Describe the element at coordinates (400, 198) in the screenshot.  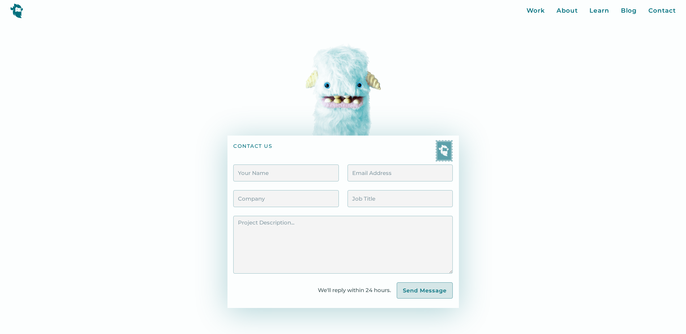
I see `input: Job Title` at that location.